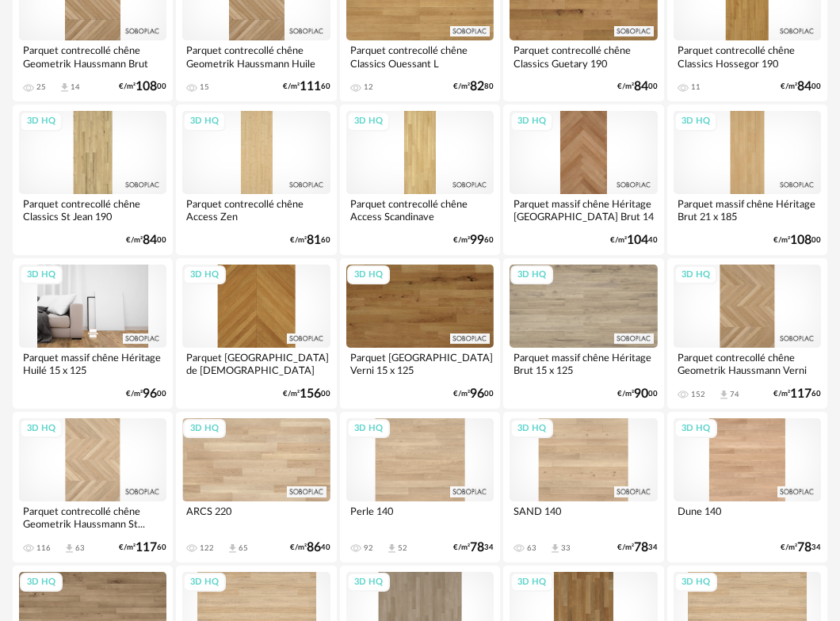 The height and width of the screenshot is (621, 840). I want to click on a: 3D HQ Dune 140 €/m²7834, so click(747, 487).